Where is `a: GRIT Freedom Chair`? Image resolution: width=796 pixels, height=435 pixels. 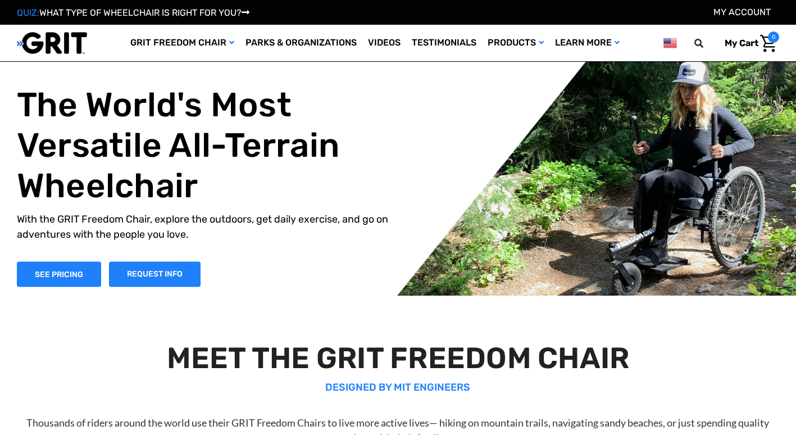
a: GRIT Freedom Chair is located at coordinates (182, 43).